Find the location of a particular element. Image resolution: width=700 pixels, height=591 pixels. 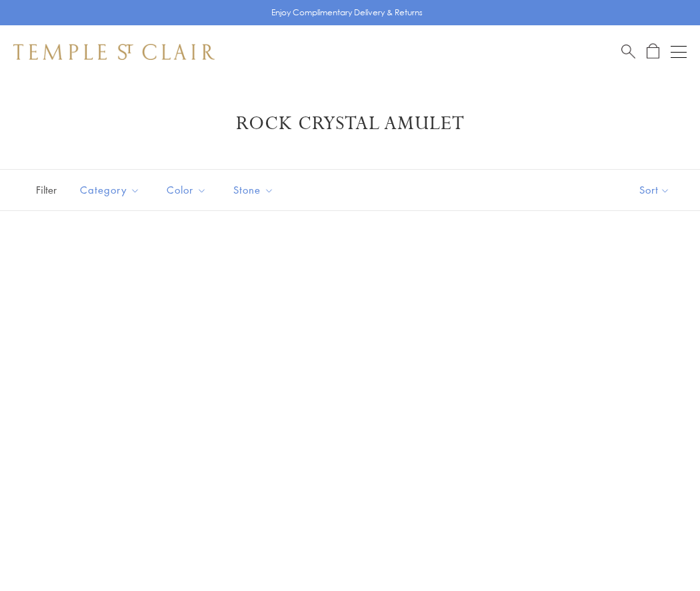

button: Stone is located at coordinates (253, 190).